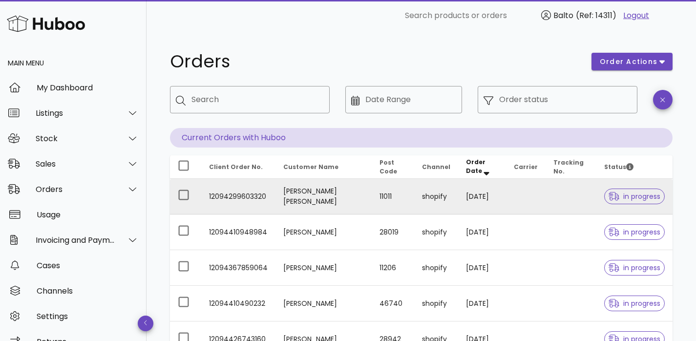  What do you see at coordinates (87, 316) in the screenshot?
I see `div: Settings` at bounding box center [87, 316].